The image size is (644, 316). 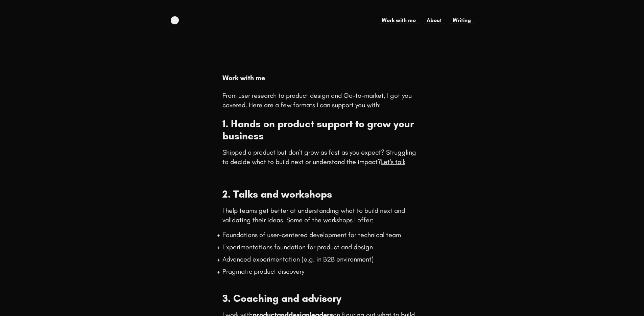 What do you see at coordinates (322, 100) in the screenshot?
I see `p: From user research to product design and Go-to-market, I got you covered. Here are a few formats ...` at bounding box center [322, 100].